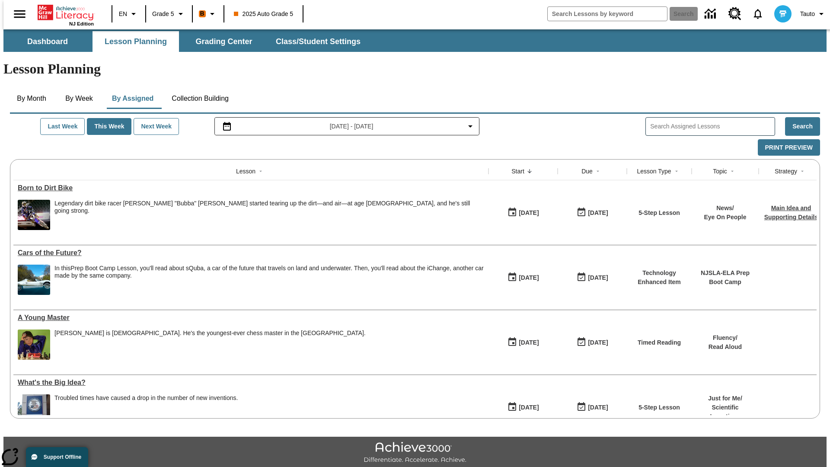 This screenshot has width=830, height=467. Describe the element at coordinates (251, 382) in the screenshot. I see `div: What's the Big Idea?` at that location.